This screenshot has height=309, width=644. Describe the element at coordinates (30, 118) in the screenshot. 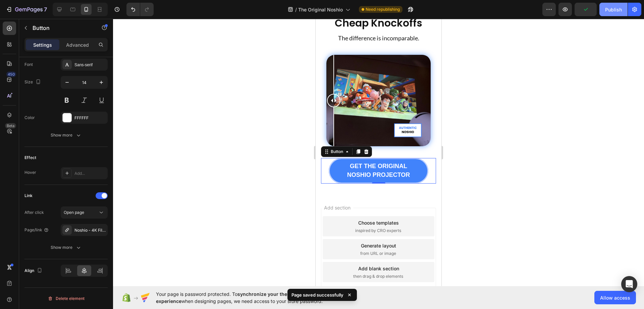

I see `div: Color` at that location.